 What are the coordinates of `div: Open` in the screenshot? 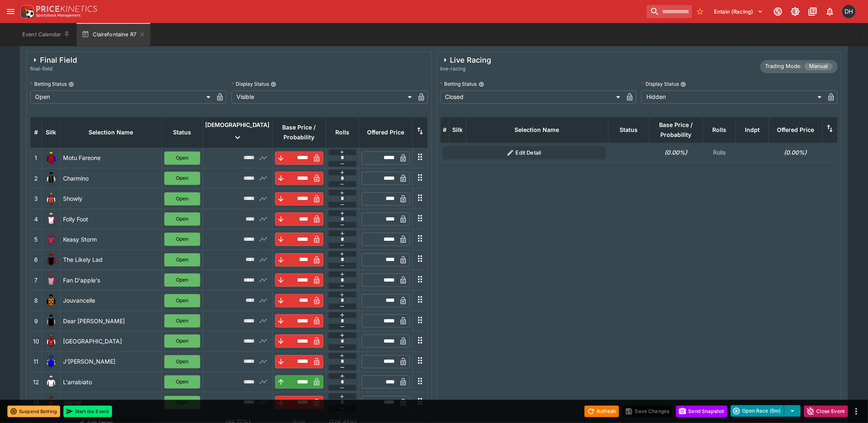 It's located at (122, 97).